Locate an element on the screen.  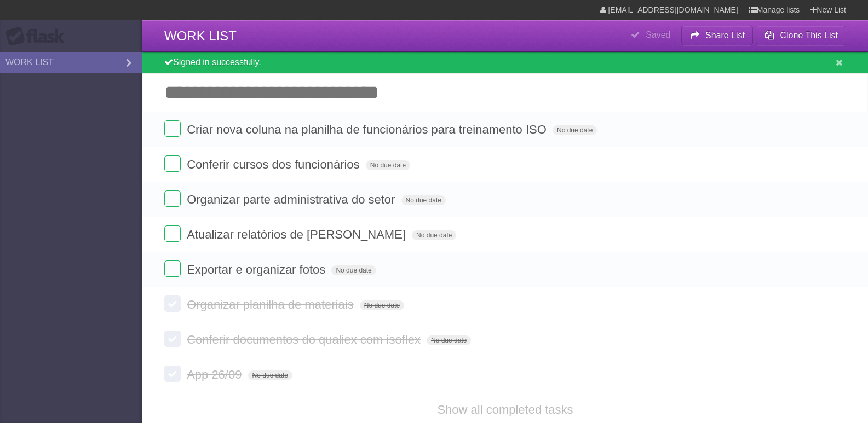
span: Conferir documentos do qualiex com isoflex is located at coordinates (305, 340).